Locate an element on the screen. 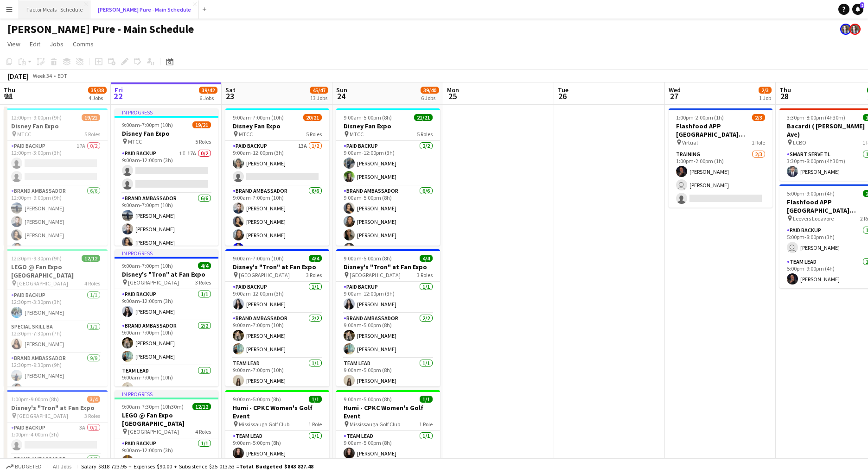 The height and width of the screenshot is (474, 868). span: 12:30pm-9:30pm (9h) is located at coordinates (36, 258).